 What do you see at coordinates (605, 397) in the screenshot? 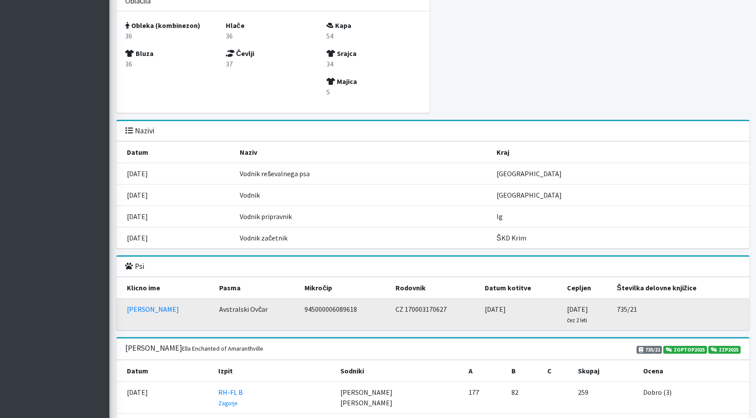
I see `td: 259` at bounding box center [605, 397].